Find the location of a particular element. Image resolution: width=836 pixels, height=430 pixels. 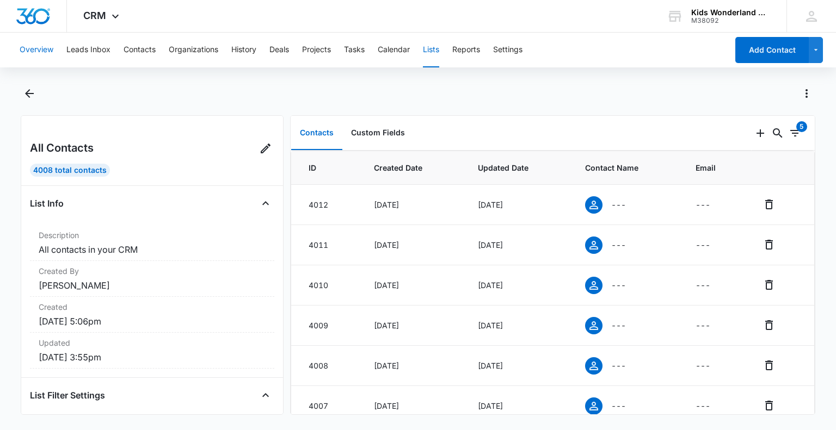

button: Add Contact is located at coordinates (772, 50).